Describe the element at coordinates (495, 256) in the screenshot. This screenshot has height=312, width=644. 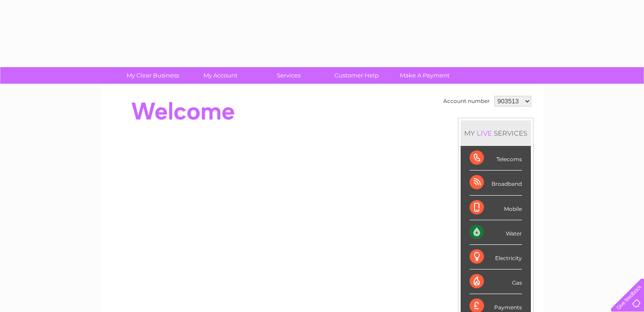
I see `div: Electricity` at that location.